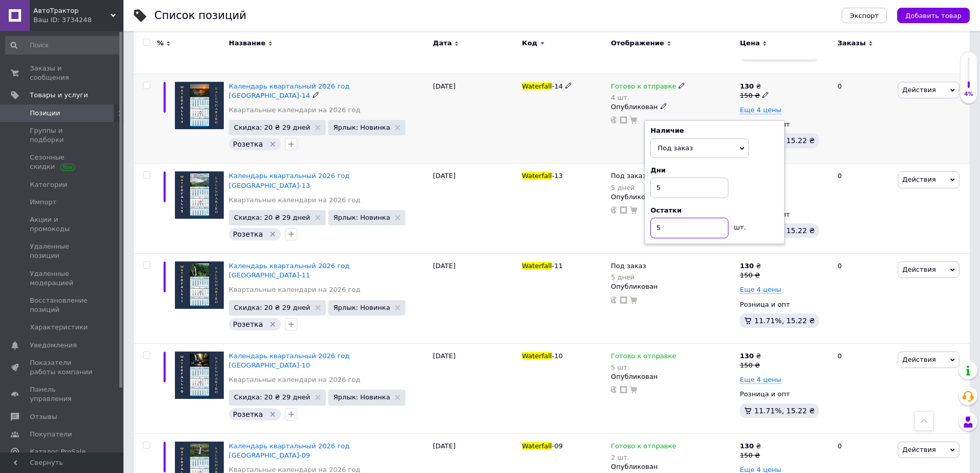 Image resolution: width=980 pixels, height=473 pixels. What do you see at coordinates (557, 266) in the screenshot?
I see `span: -11` at bounding box center [557, 266].